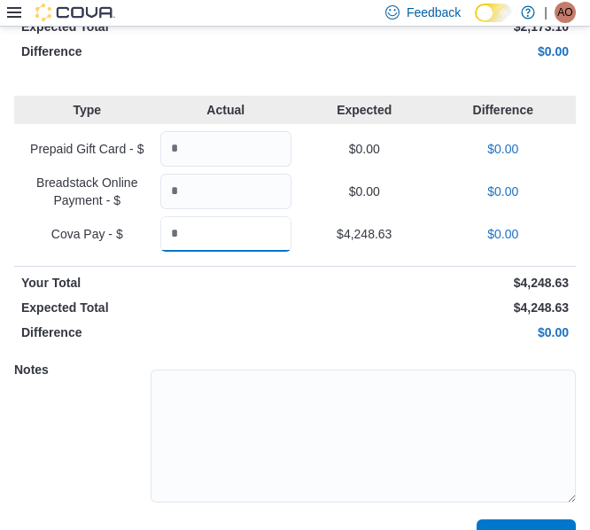  Describe the element at coordinates (81, 370) in the screenshot. I see `h5: Notes` at that location.